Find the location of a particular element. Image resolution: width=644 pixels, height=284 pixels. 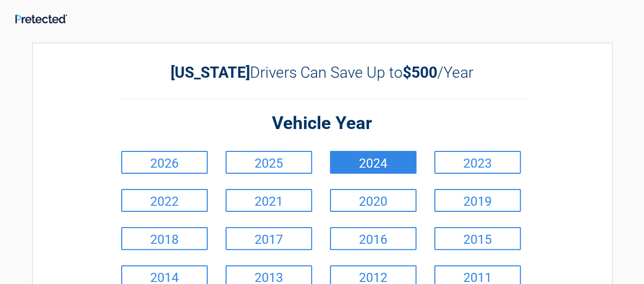

a: 2026 is located at coordinates (164, 162).